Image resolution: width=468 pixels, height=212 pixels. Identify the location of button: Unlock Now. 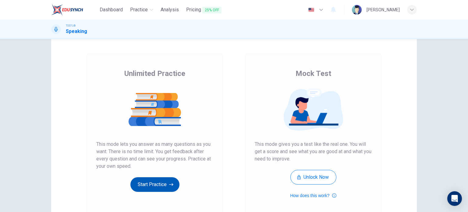
(314, 177).